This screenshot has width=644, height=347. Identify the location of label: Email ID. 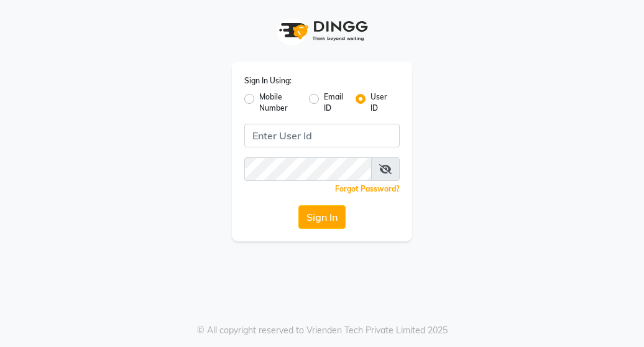
(334, 103).